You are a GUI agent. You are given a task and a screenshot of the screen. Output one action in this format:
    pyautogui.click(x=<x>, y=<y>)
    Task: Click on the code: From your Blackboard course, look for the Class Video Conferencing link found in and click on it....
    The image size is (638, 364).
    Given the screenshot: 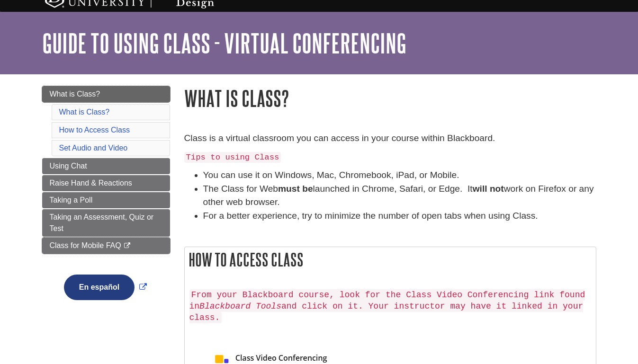 What is the action you would take?
    pyautogui.click(x=387, y=306)
    